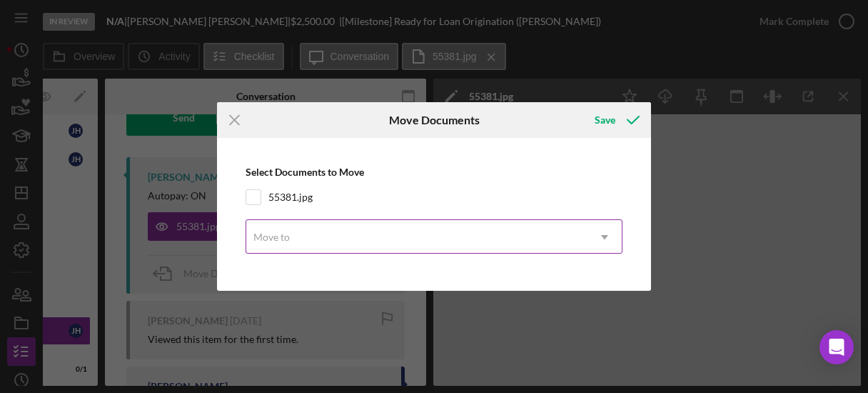 The image size is (868, 393). Describe the element at coordinates (291, 197) in the screenshot. I see `label: 55381.jpg` at that location.